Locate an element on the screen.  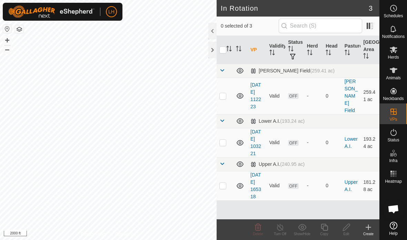
span: Infra is located at coordinates (394, 161).